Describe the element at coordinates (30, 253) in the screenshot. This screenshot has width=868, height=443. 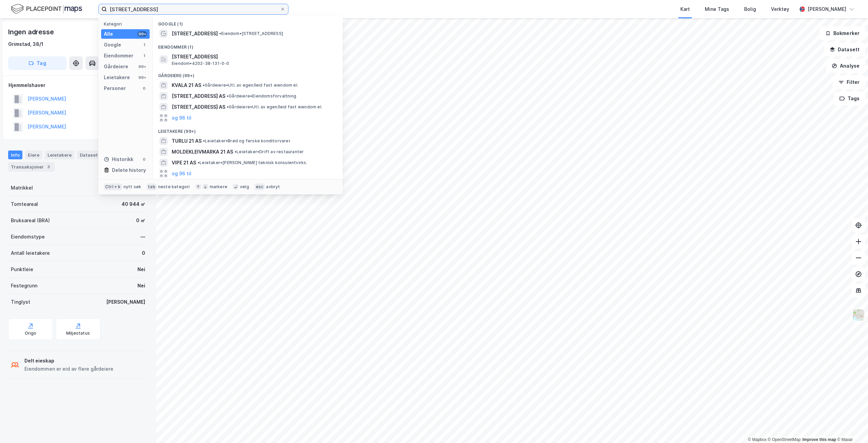
I see `div: Antall leietakere` at that location.